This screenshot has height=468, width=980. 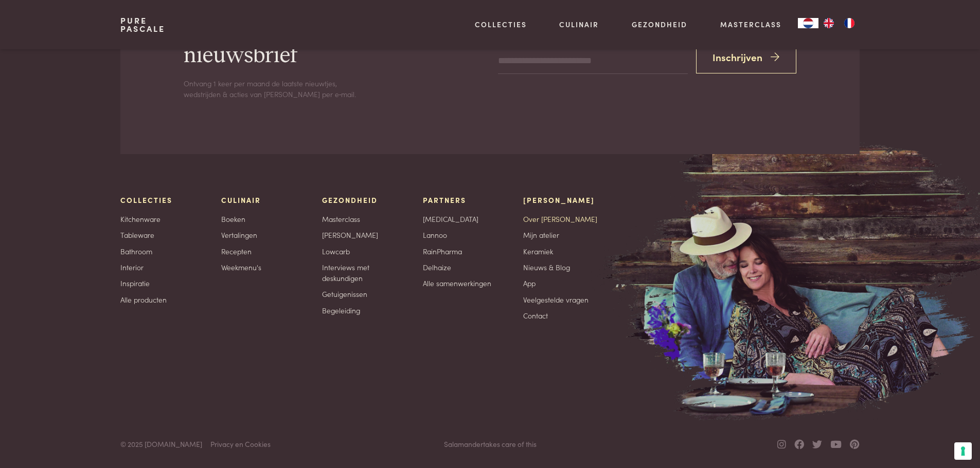 I want to click on a: Interior, so click(x=132, y=267).